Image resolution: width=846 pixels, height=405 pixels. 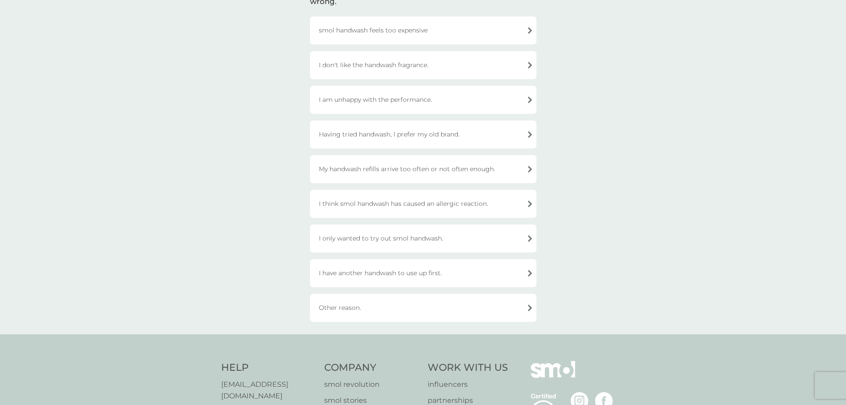 What do you see at coordinates (423, 238) in the screenshot?
I see `div: I only wanted to try out smol handwash.` at bounding box center [423, 238].